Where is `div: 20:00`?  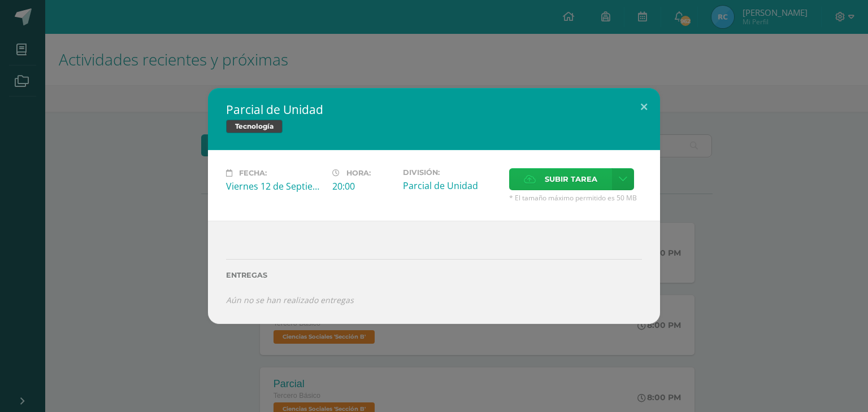
div: 20:00 is located at coordinates (363, 187).